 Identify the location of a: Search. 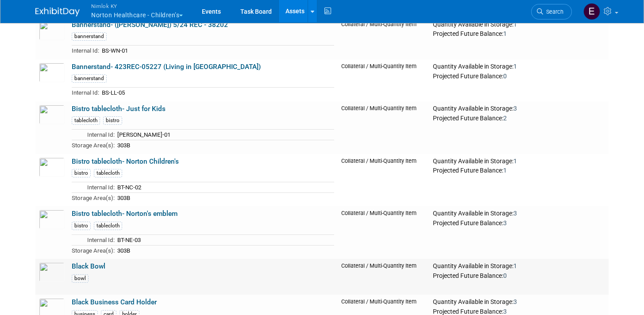
(552, 12).